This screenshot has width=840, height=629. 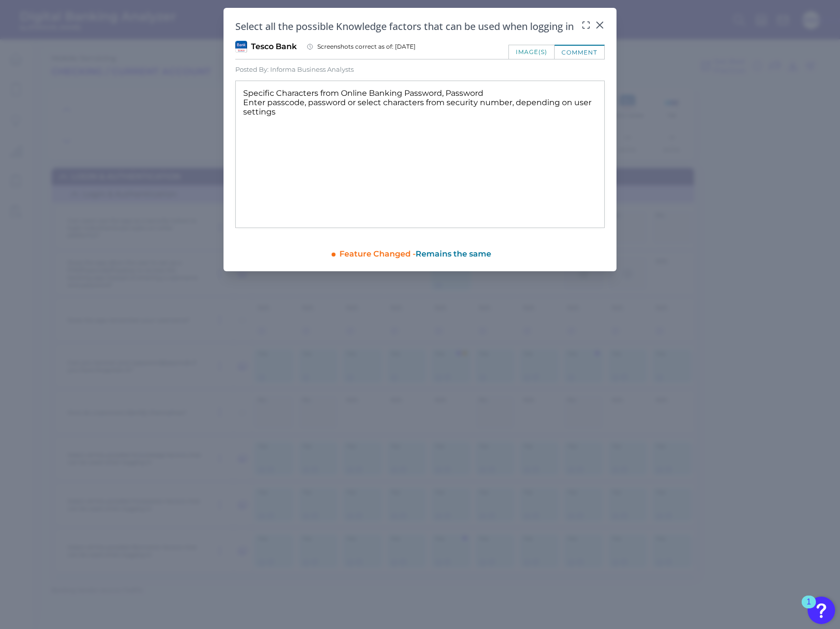 What do you see at coordinates (808, 608) in the screenshot?
I see `div: 1` at bounding box center [808, 608].